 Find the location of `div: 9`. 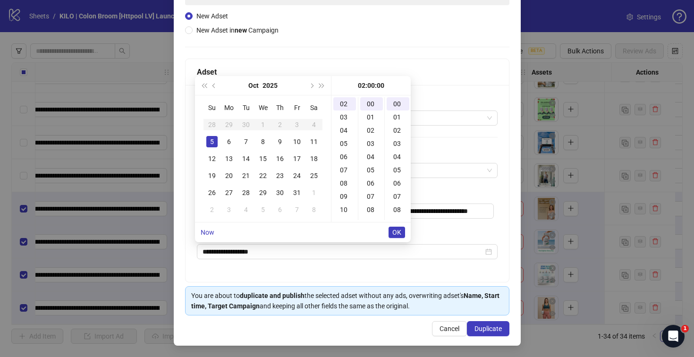

div: 9 is located at coordinates (280, 142).